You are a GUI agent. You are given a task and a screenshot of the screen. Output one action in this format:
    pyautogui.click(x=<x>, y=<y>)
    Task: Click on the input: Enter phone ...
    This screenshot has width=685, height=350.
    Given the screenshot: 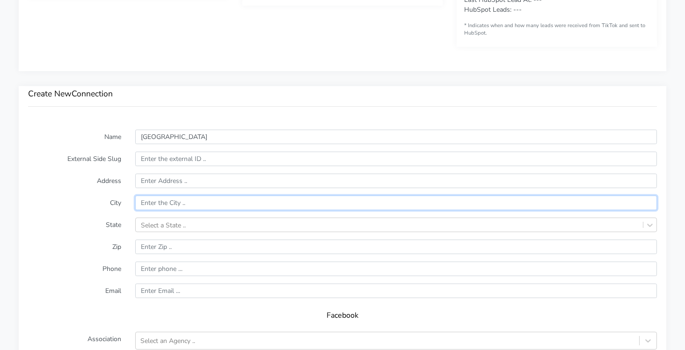 What is the action you would take?
    pyautogui.click(x=396, y=269)
    